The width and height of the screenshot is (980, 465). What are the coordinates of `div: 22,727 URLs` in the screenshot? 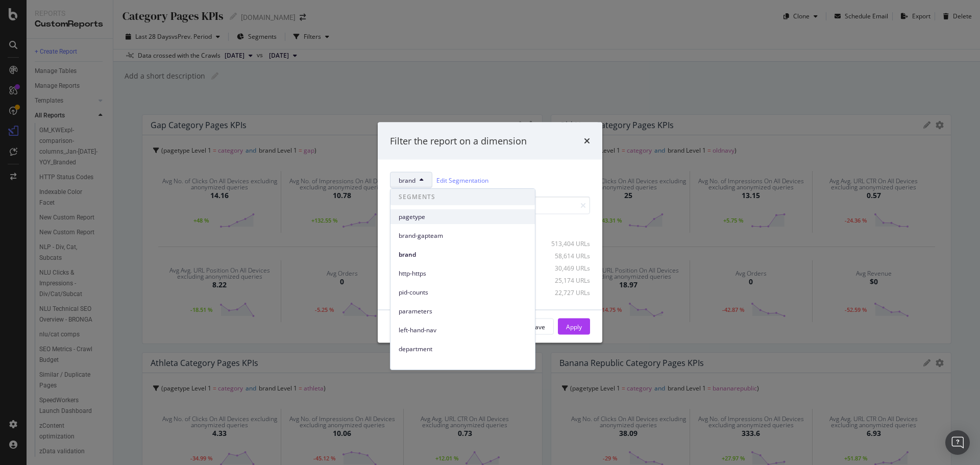 It's located at (565, 292).